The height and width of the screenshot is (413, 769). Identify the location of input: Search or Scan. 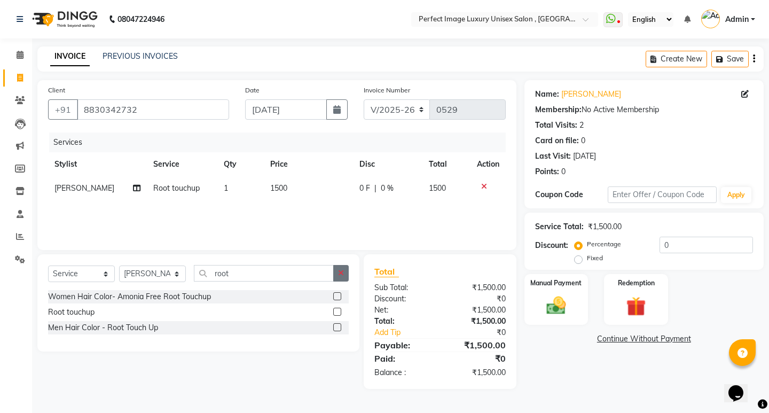
(264, 273).